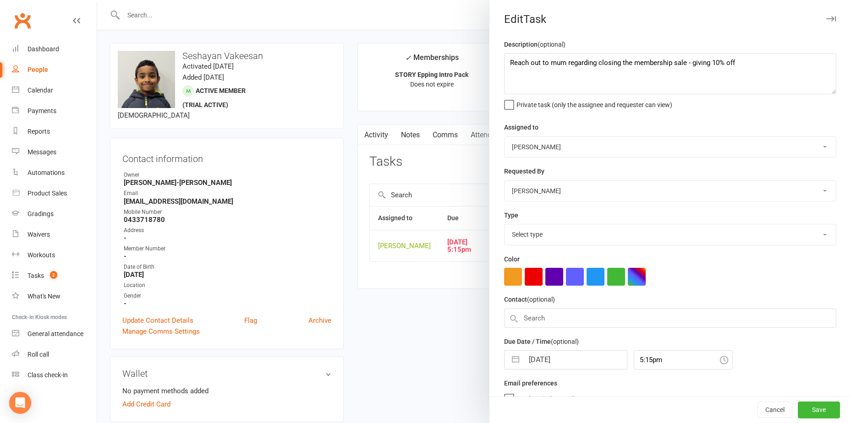  Describe the element at coordinates (42, 152) in the screenshot. I see `div: Messages` at that location.